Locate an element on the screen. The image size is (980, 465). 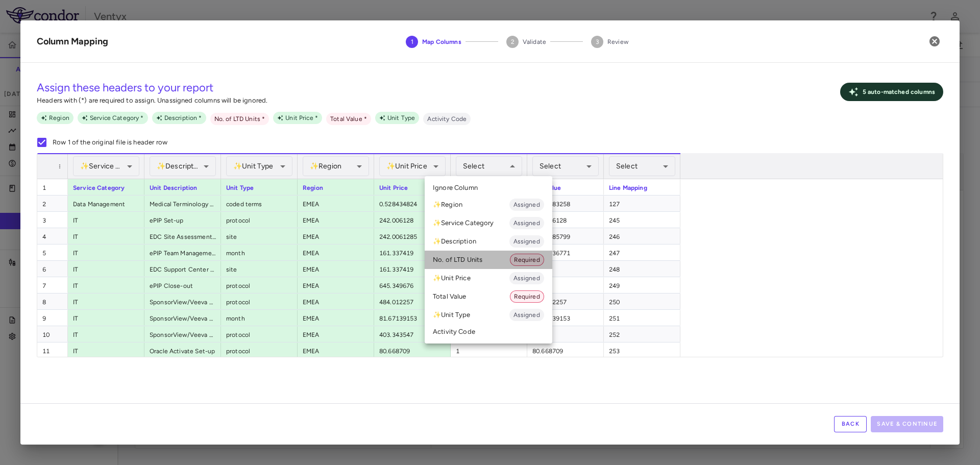
li: Total Value is located at coordinates (489, 296).